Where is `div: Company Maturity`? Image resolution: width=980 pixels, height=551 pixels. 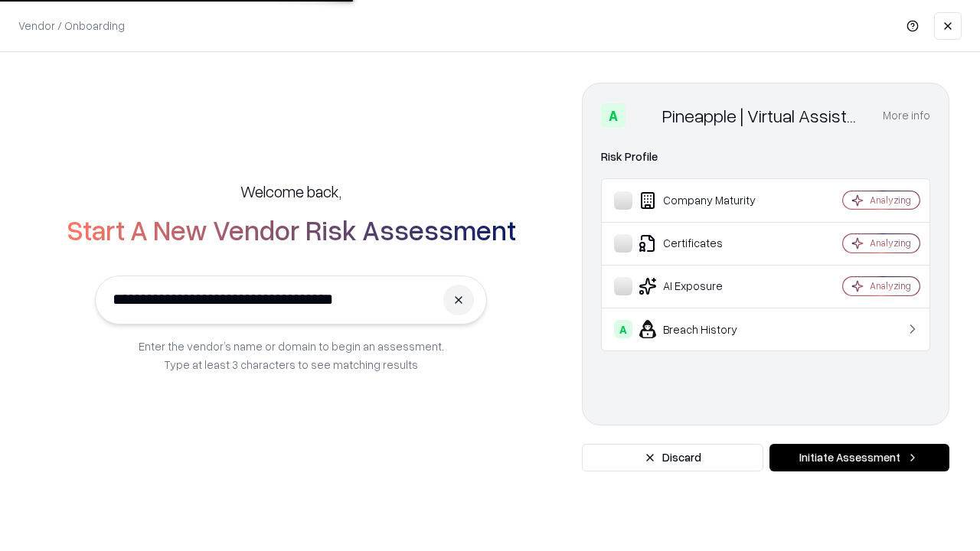
div: Company Maturity is located at coordinates (705, 201).